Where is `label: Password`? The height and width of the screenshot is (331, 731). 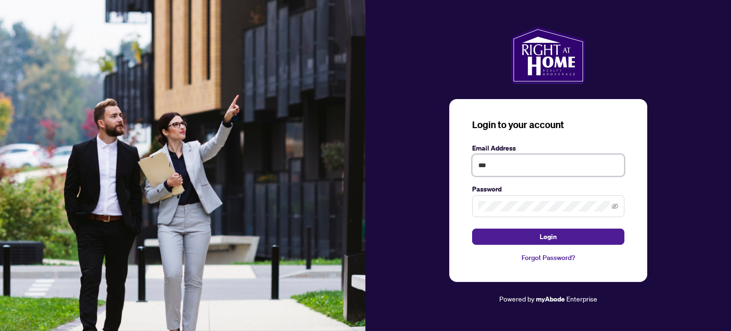
label: Password is located at coordinates (548, 189).